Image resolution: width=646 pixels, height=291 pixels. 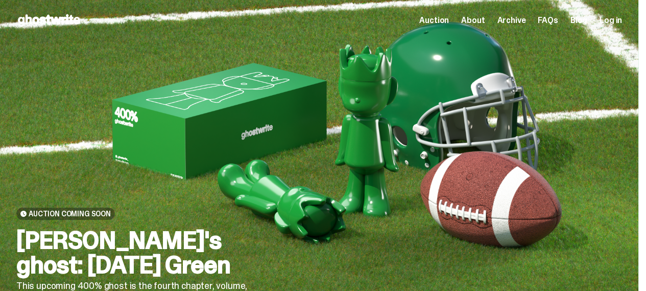 I want to click on a: FAQs, so click(x=548, y=20).